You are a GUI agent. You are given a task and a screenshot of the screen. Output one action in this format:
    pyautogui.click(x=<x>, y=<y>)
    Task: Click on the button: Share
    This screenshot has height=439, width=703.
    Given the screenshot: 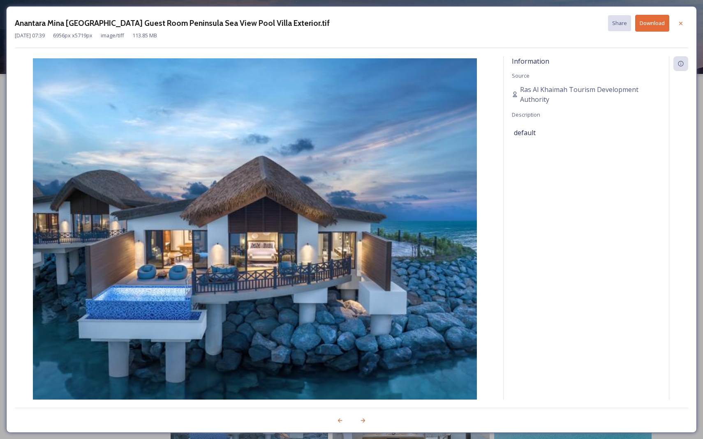 What is the action you would take?
    pyautogui.click(x=620, y=23)
    